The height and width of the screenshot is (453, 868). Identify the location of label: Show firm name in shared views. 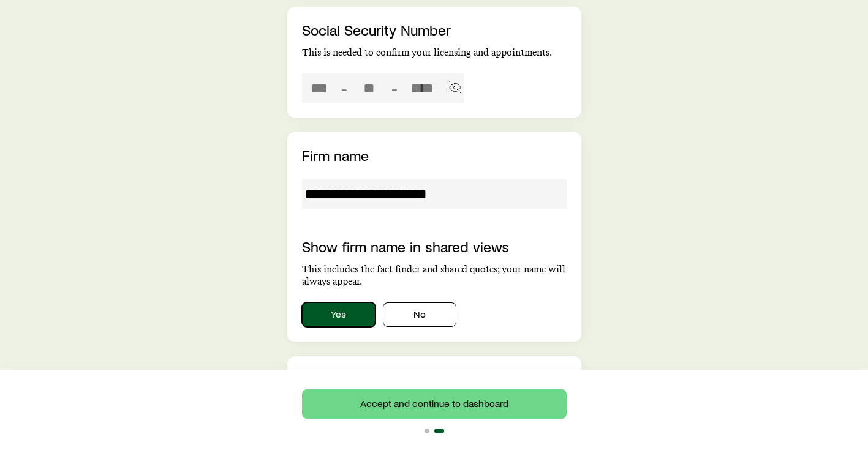
(406, 246).